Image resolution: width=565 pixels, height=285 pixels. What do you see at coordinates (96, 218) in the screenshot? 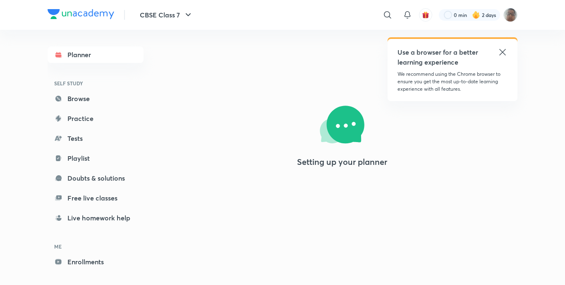
I see `a: Live homework help` at bounding box center [96, 218].